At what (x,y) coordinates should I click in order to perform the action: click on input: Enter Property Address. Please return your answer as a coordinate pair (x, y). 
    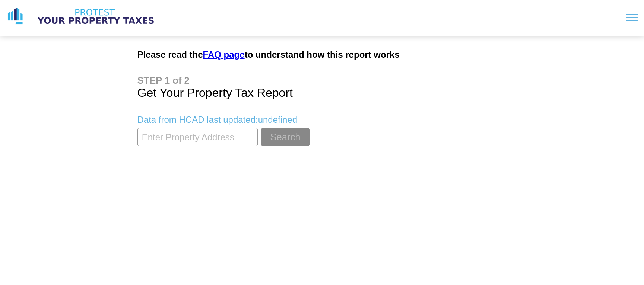
    Looking at the image, I should click on (198, 137).